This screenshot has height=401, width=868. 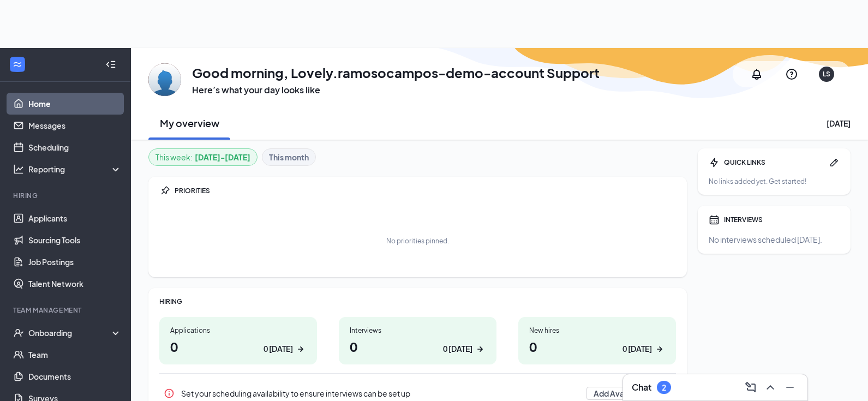 I want to click on div: Team Management, so click(x=66, y=310).